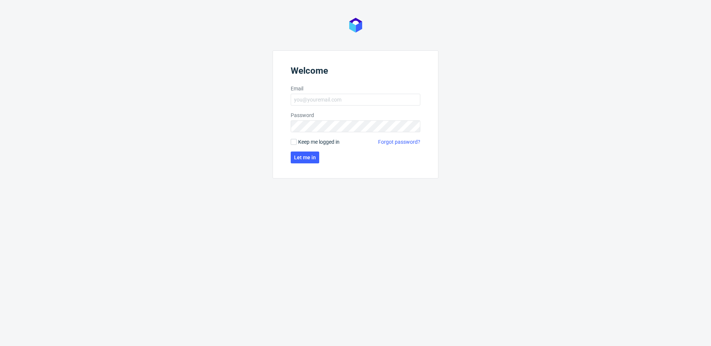 Image resolution: width=711 pixels, height=346 pixels. I want to click on span: Let me in, so click(305, 157).